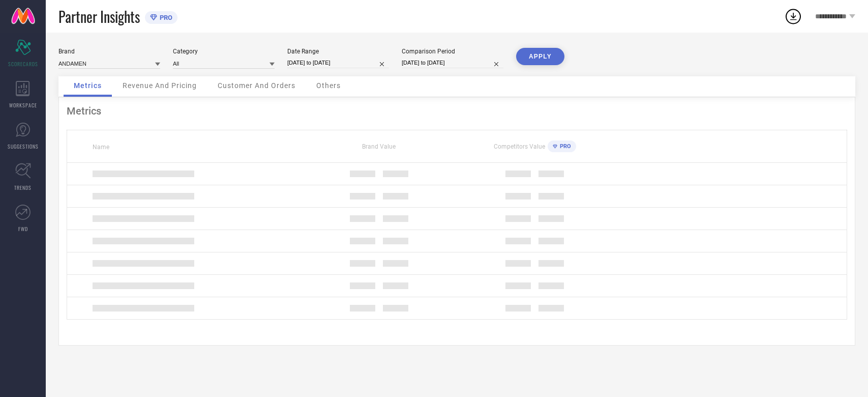  Describe the element at coordinates (23, 64) in the screenshot. I see `span: SCORECARDS` at that location.